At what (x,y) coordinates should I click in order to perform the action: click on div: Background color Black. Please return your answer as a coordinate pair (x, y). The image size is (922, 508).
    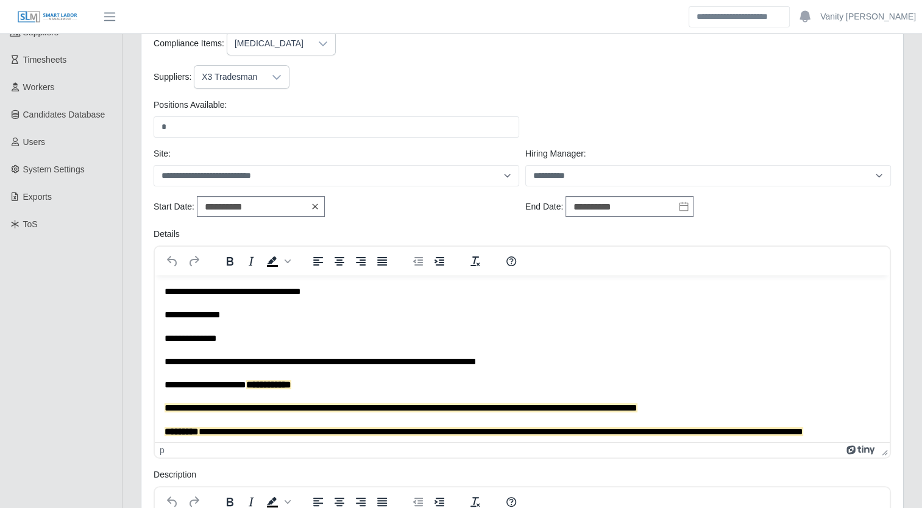
    Looking at the image, I should click on (277, 261).